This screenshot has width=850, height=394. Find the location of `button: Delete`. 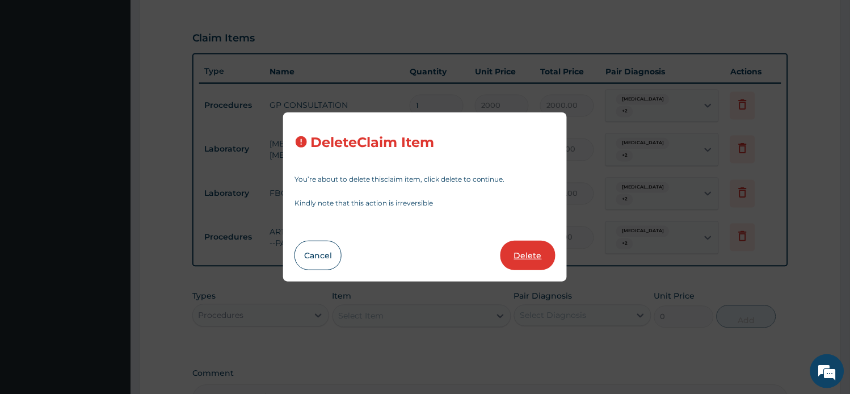

button: Delete is located at coordinates (528, 255).